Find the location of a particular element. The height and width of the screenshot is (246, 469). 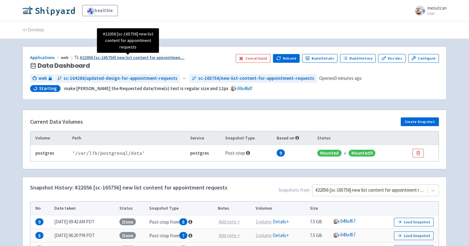

th: Path is located at coordinates (129, 138).